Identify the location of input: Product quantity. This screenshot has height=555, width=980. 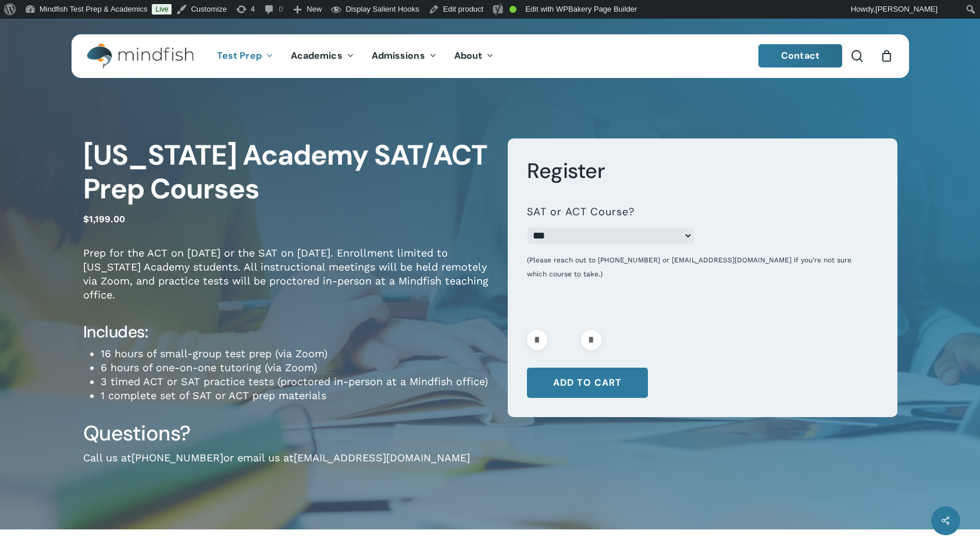
(564, 340).